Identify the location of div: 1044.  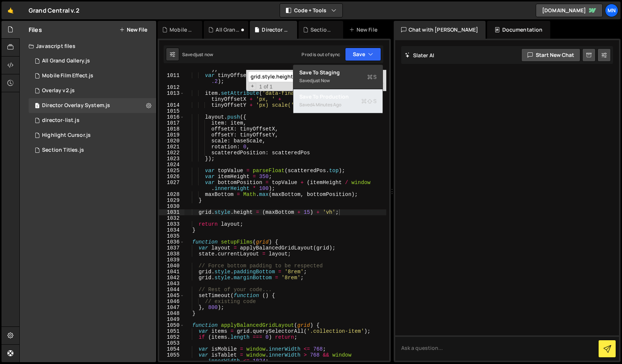
(172, 290).